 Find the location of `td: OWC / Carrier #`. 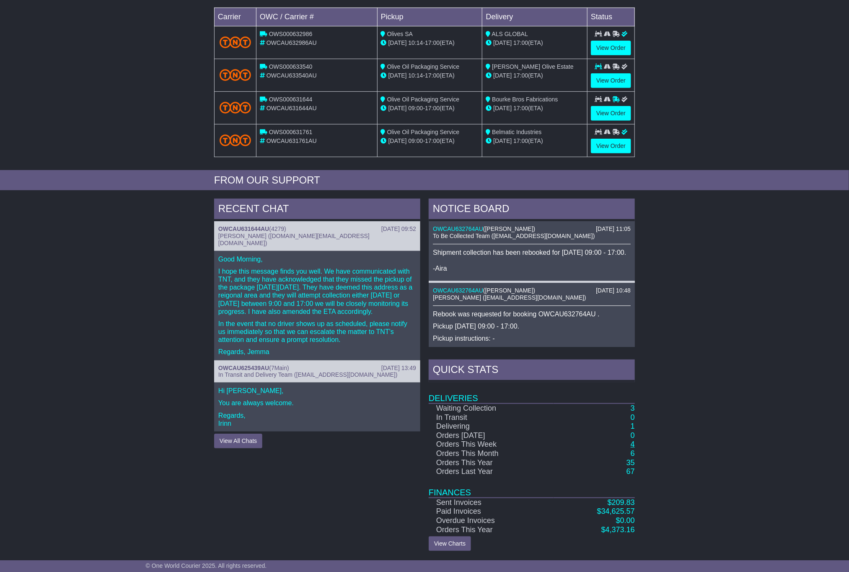

td: OWC / Carrier # is located at coordinates (317, 17).